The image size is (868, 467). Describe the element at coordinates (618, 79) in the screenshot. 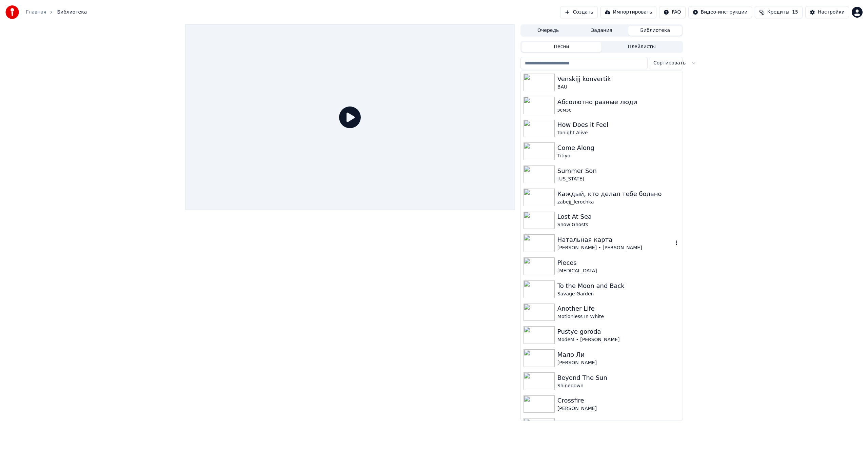

I see `div: Venskijj konvertik` at that location.